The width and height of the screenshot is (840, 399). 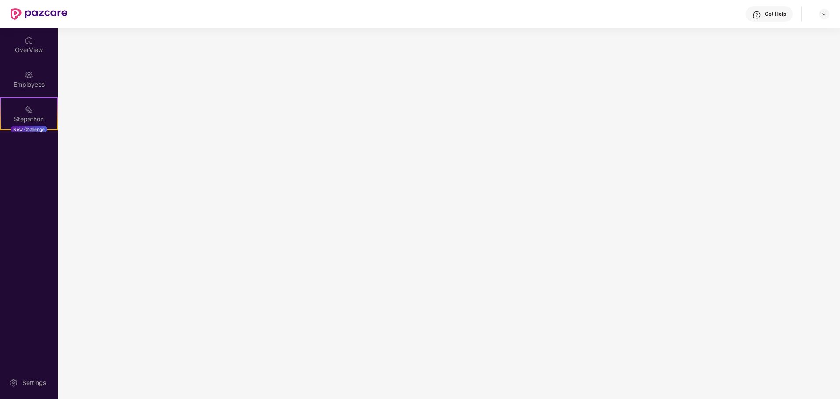 I want to click on div: Get Help, so click(x=776, y=14).